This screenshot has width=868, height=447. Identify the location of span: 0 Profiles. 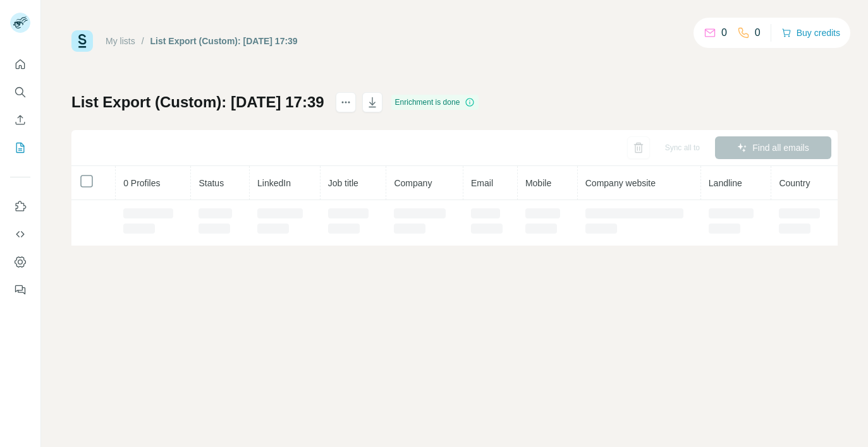
(142, 183).